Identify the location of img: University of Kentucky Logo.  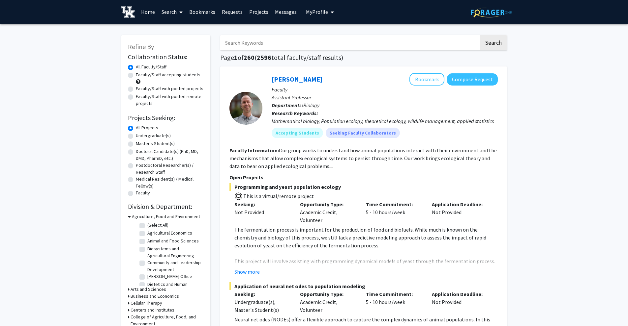
(128, 12).